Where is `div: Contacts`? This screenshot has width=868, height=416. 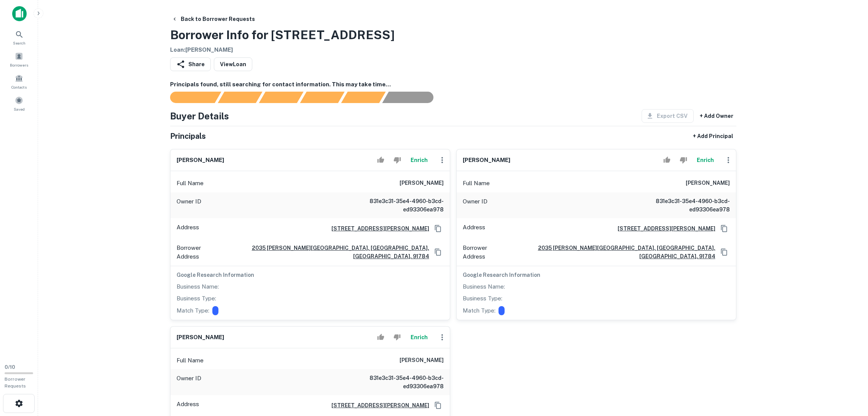
div: Contacts is located at coordinates (19, 81).